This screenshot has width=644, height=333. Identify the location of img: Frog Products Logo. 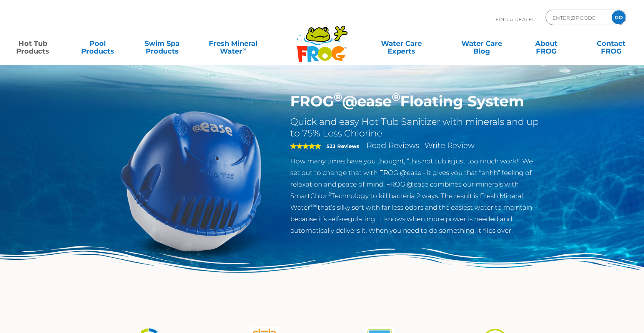
(322, 39).